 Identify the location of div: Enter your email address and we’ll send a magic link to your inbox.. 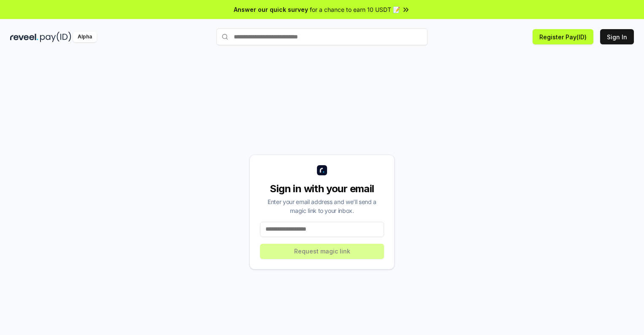
(322, 206).